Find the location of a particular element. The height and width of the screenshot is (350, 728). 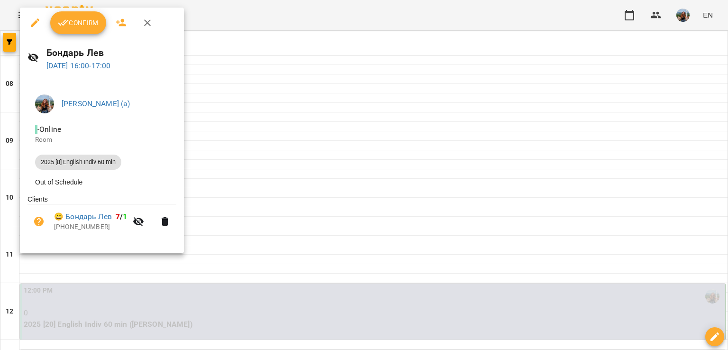

li: Out of Schedule is located at coordinates (102, 182).